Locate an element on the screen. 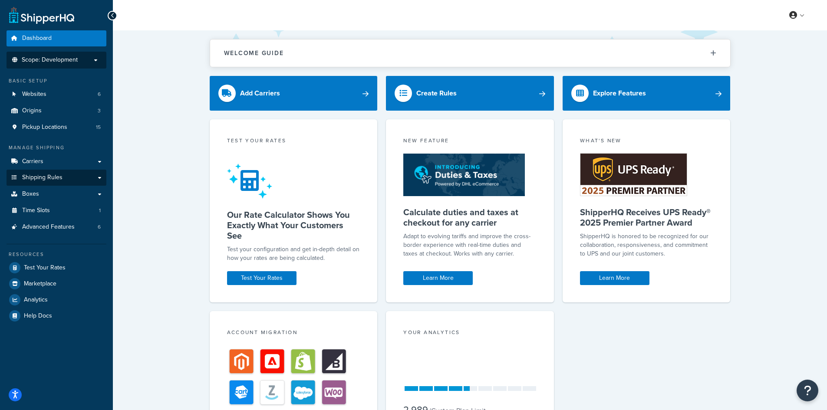 Image resolution: width=827 pixels, height=410 pixels. a: Shipping Rules is located at coordinates (56, 178).